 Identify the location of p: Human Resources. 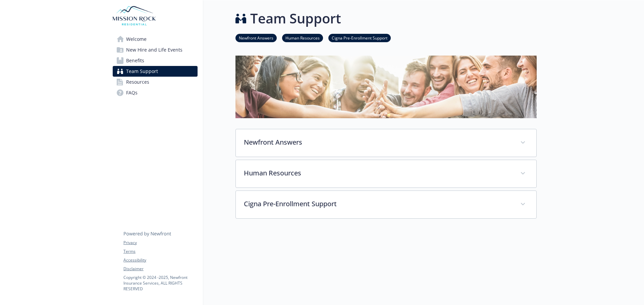
(378, 173).